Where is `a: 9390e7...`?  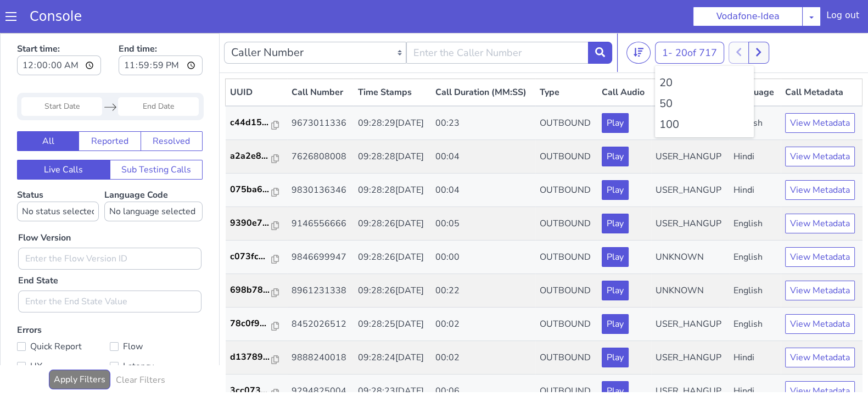
a: 9390e7... is located at coordinates (256, 190).